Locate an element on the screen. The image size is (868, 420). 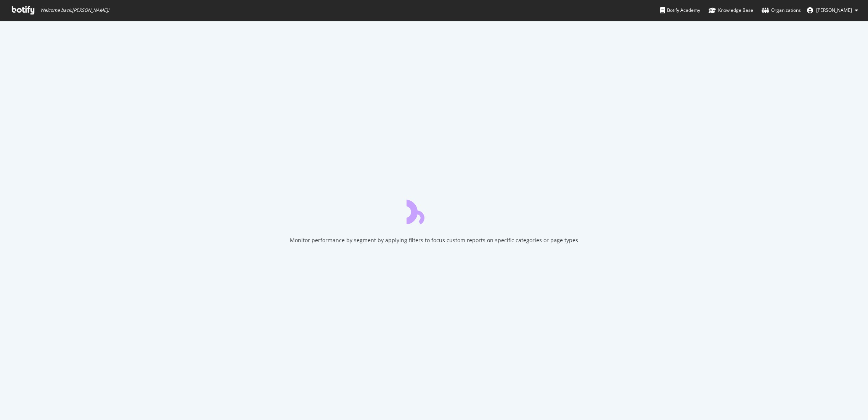
div: Knowledge Base is located at coordinates (730, 10).